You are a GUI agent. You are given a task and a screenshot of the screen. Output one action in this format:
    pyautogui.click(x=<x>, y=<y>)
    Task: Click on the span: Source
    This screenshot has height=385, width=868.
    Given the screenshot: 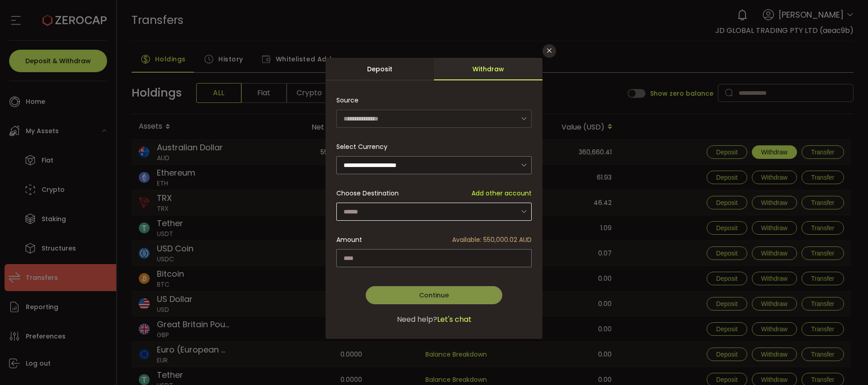 What is the action you would take?
    pyautogui.click(x=347, y=100)
    